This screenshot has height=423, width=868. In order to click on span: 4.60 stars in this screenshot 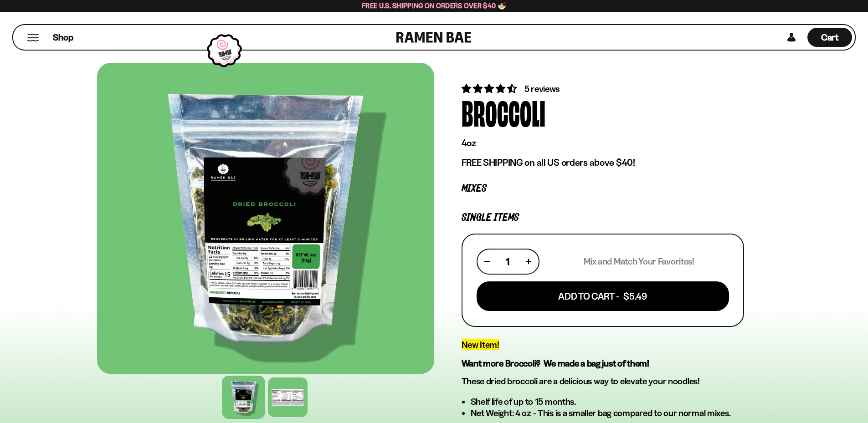, I will do `click(490, 88)`.